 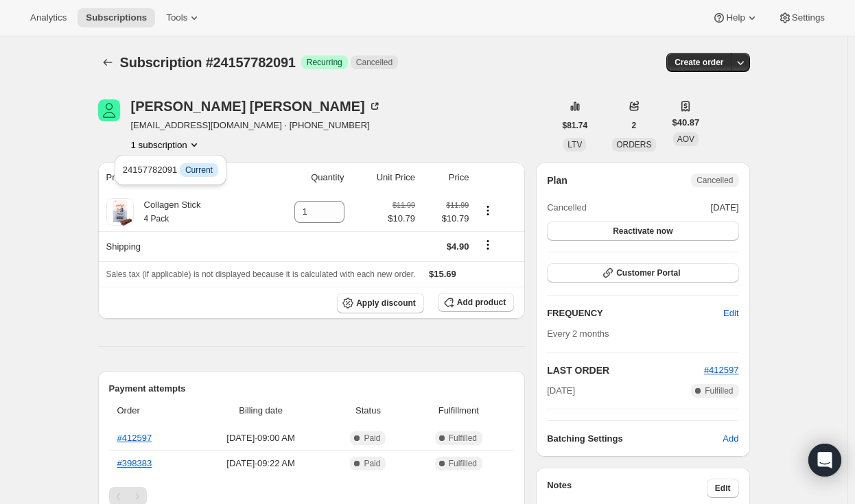 What do you see at coordinates (109, 110) in the screenshot?
I see `span: Lisa Tracy` at bounding box center [109, 110].